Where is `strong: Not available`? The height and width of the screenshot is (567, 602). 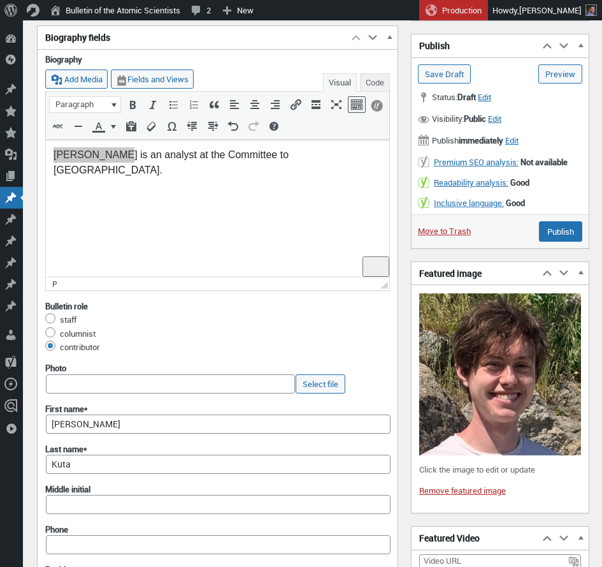
strong: Not available is located at coordinates (544, 162).